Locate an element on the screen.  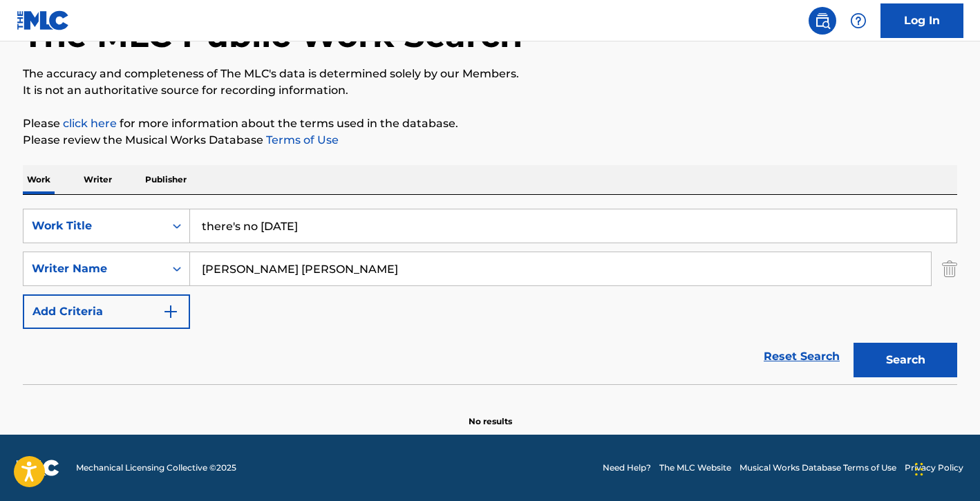
p: Work is located at coordinates (39, 180).